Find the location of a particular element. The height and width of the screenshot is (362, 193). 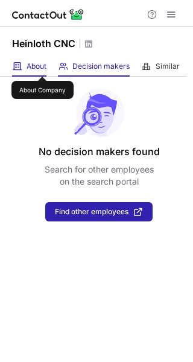

span: Decision makers is located at coordinates (101, 66).